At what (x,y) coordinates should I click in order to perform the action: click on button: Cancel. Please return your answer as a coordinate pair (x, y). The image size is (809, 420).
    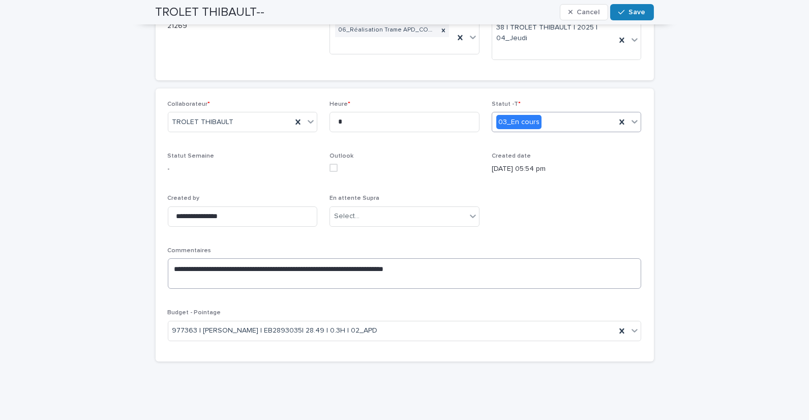
    Looking at the image, I should click on (584, 12).